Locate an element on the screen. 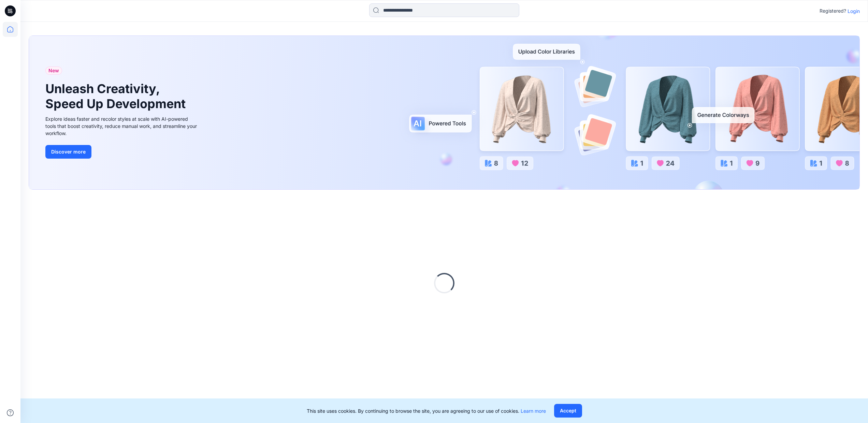 The width and height of the screenshot is (868, 423). a: Learn more is located at coordinates (533, 410).